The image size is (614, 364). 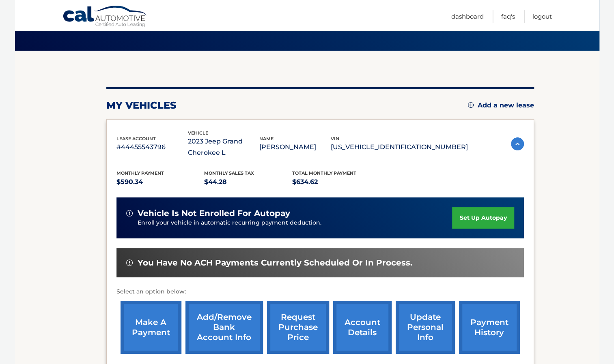 I want to click on span: You have no ACH payments currently scheduled or in process., so click(x=275, y=263).